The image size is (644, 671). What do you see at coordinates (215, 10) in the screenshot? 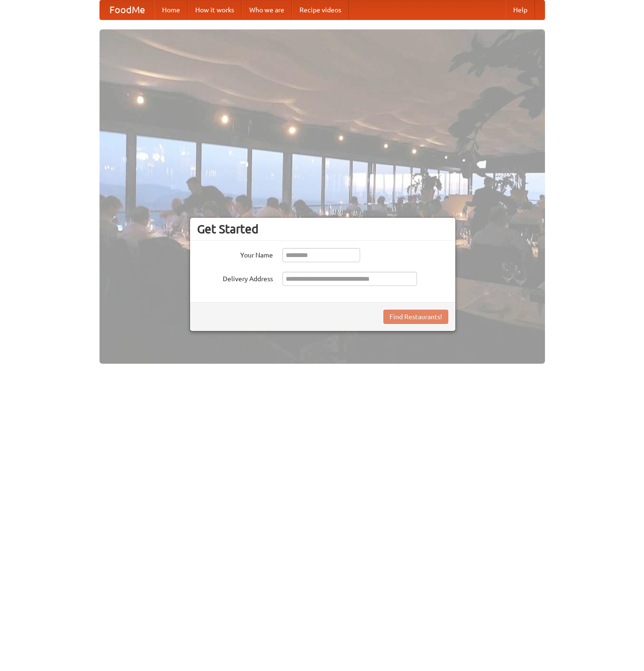
I see `a: How it works` at bounding box center [215, 10].